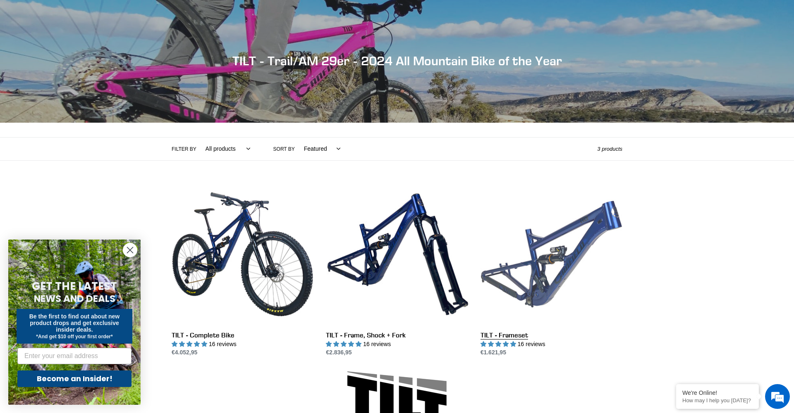  What do you see at coordinates (74, 356) in the screenshot?
I see `input: Enter your email address` at bounding box center [74, 356].